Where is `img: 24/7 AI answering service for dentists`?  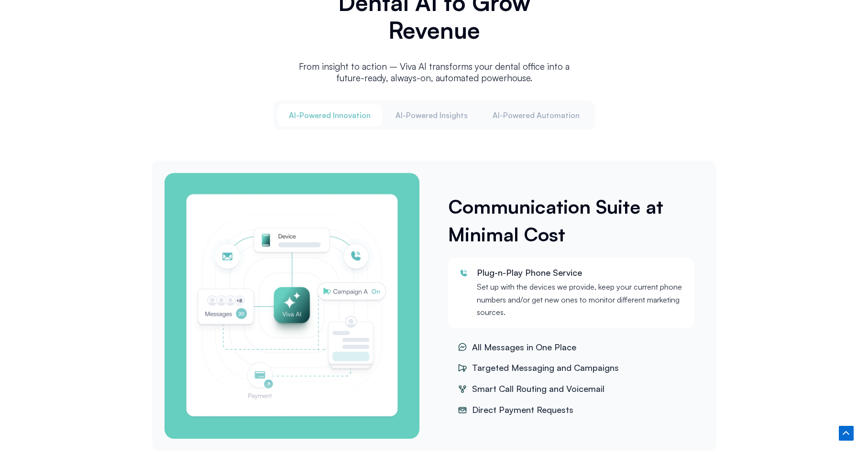 img: 24/7 AI answering service for dentists is located at coordinates (292, 306).